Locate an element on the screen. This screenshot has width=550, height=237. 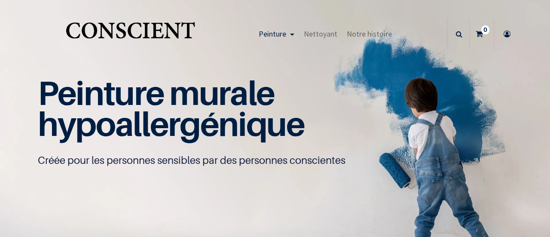
span: Notre histoire is located at coordinates (369, 34).